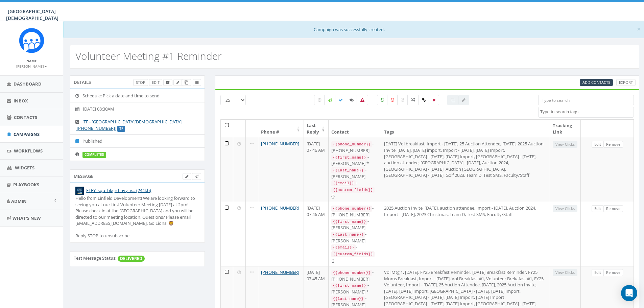 The image size is (644, 308). What do you see at coordinates (316, 129) in the screenshot?
I see `th: Last Reply: activate to sort column ascending` at bounding box center [316, 129].